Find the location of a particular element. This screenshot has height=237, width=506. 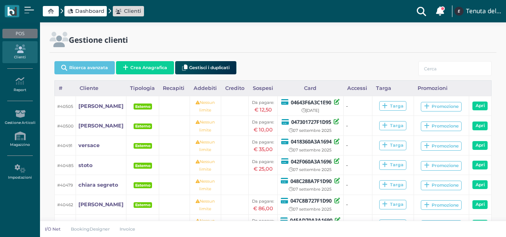

small: #40491 is located at coordinates (65, 146).